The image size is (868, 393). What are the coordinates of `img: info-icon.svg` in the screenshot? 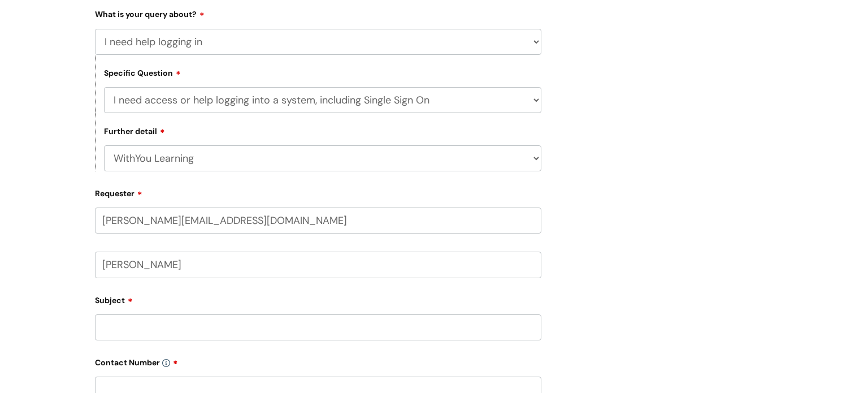 It's located at (166, 363).